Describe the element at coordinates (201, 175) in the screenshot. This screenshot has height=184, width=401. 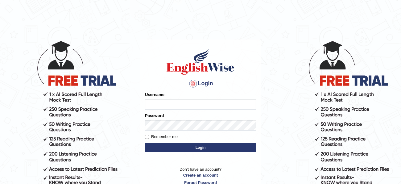
I see `a: Create an account` at that location.